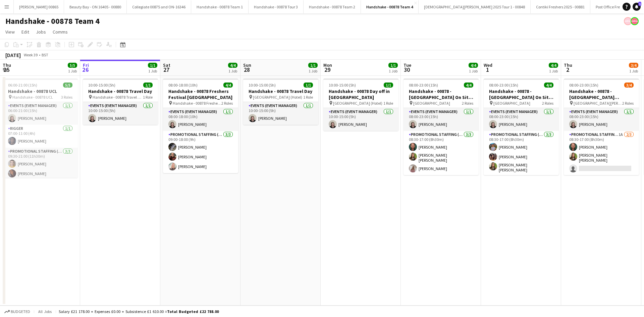 Image resolution: width=644 pixels, height=317 pixels. Describe the element at coordinates (120, 102) in the screenshot. I see `div: 10:00-15:00 (5h)1/1Handshake - 00878 Travel Day Handshake - 00878 Travel Day1 RoleEvents (Event M...` at that location.